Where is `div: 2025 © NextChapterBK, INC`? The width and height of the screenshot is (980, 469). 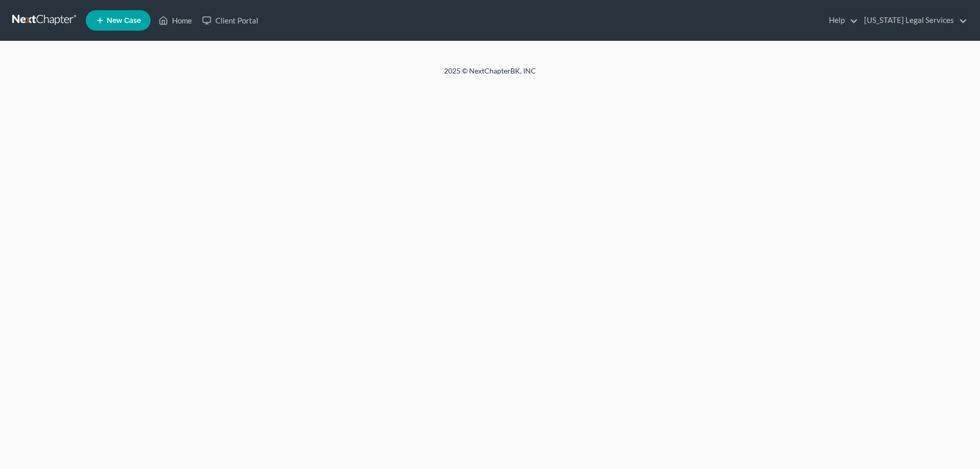 div: 2025 © NextChapterBK, INC is located at coordinates (490, 75).